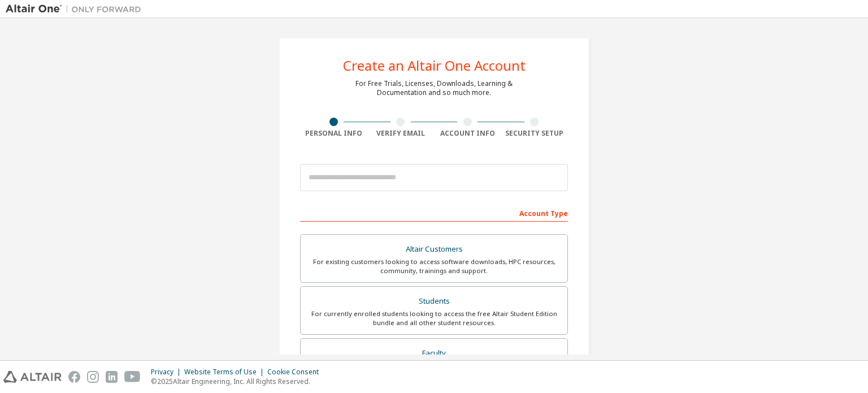 The width and height of the screenshot is (868, 393). I want to click on div: Website Terms of Use, so click(225, 372).